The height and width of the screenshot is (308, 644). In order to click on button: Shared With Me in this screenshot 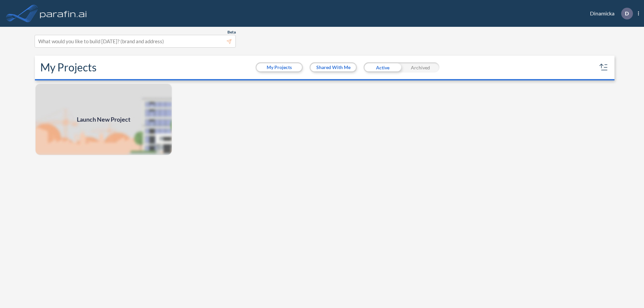, I will do `click(333, 67)`.